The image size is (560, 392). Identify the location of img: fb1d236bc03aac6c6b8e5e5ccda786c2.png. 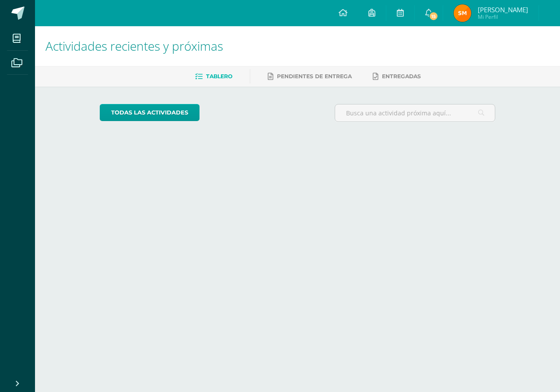
(462, 13).